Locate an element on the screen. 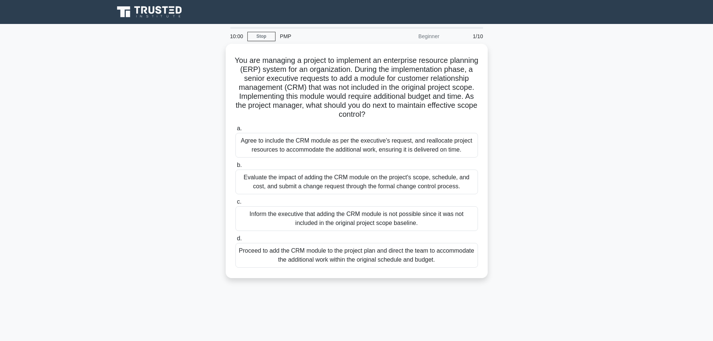 The image size is (713, 341). span: b. is located at coordinates (239, 165).